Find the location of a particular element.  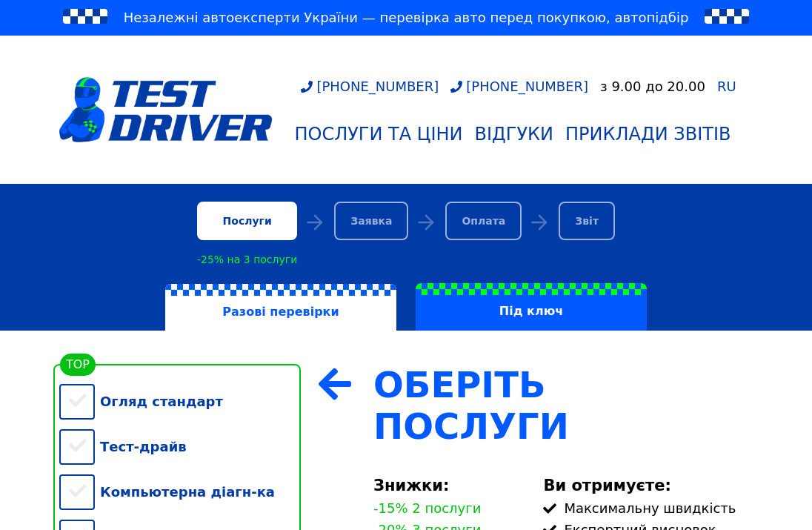

label: Під ключ is located at coordinates (531, 306).